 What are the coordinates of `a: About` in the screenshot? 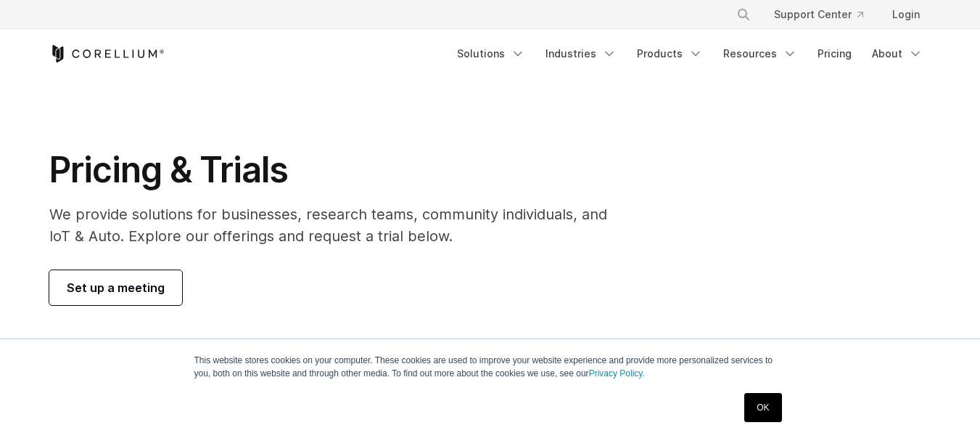 It's located at (897, 53).